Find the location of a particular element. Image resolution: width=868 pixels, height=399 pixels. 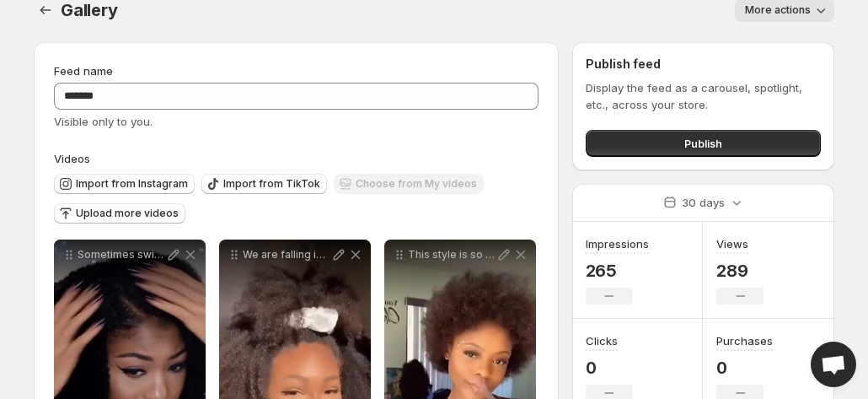

p: 265 is located at coordinates (617, 271).